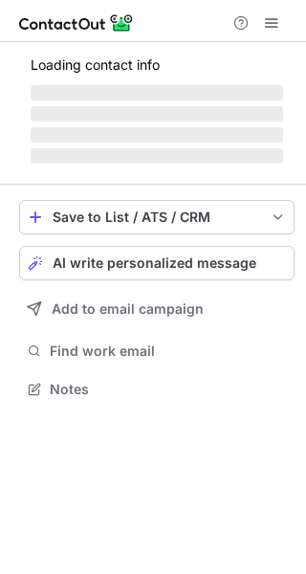  What do you see at coordinates (127, 309) in the screenshot?
I see `span: Add to email campaign` at bounding box center [127, 309].